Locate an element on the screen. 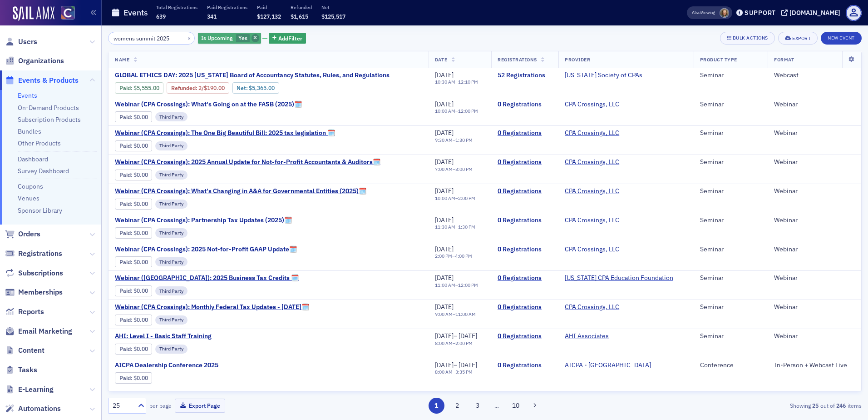  div: Webcast is located at coordinates (815, 76).